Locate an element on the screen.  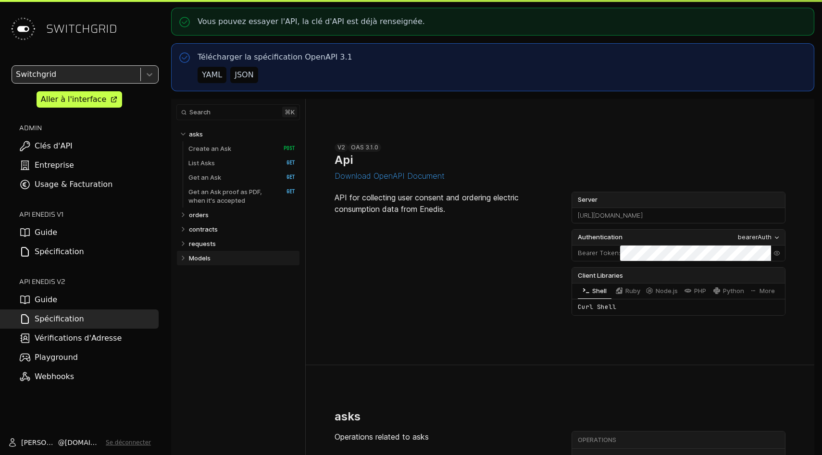
div: YAML is located at coordinates (212, 75).